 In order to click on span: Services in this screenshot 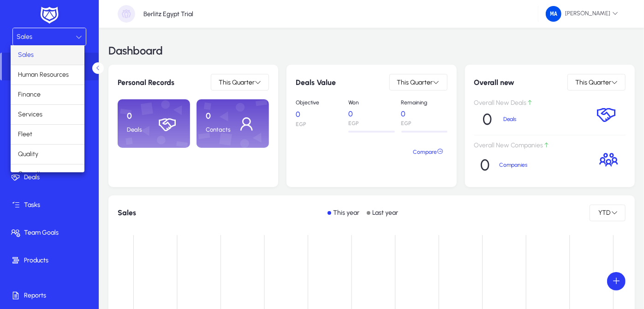, I will do `click(30, 115)`.